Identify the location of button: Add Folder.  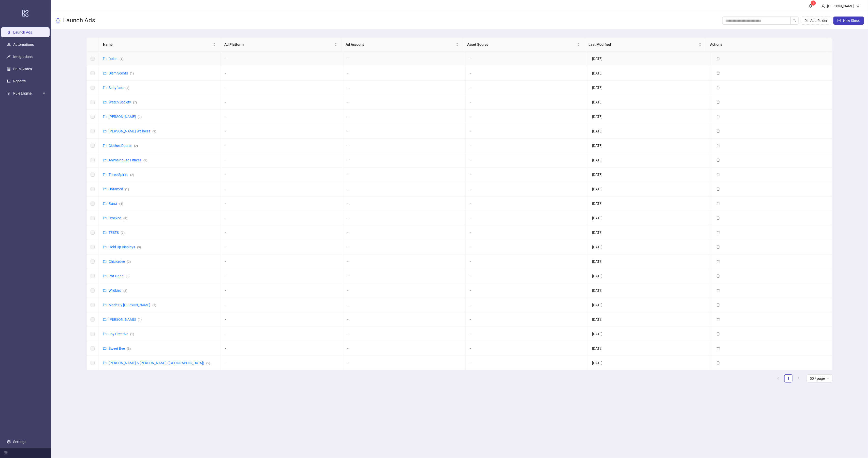
(816, 20).